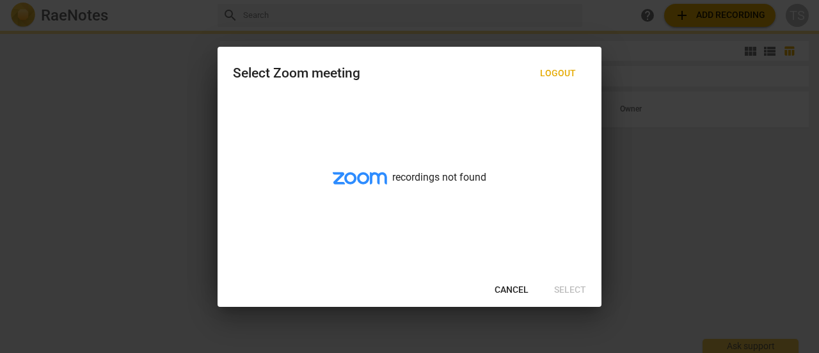  I want to click on span: Logout, so click(558, 74).